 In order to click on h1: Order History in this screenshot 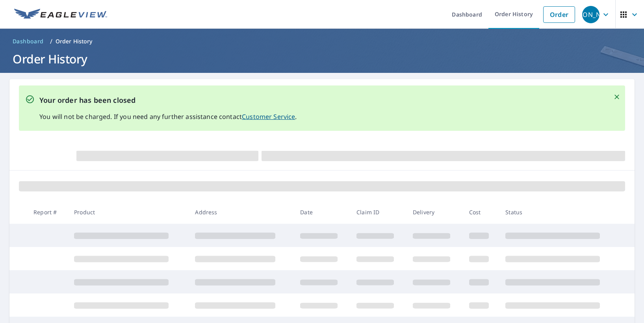, I will do `click(322, 59)`.